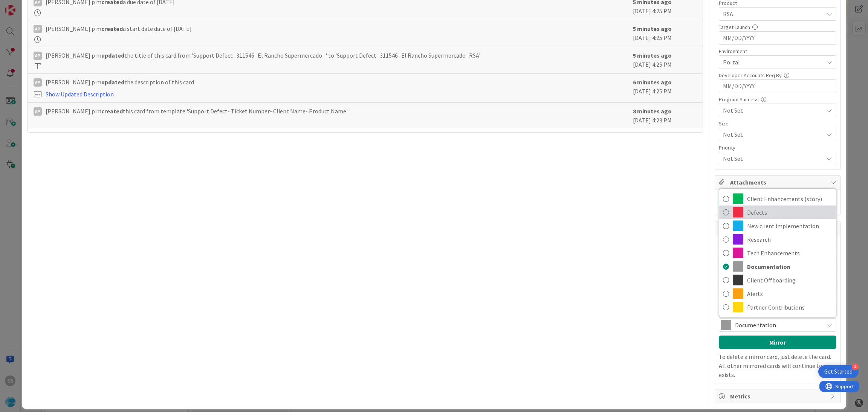  What do you see at coordinates (652, 82) in the screenshot?
I see `b: 6 minutes ago` at bounding box center [652, 82].